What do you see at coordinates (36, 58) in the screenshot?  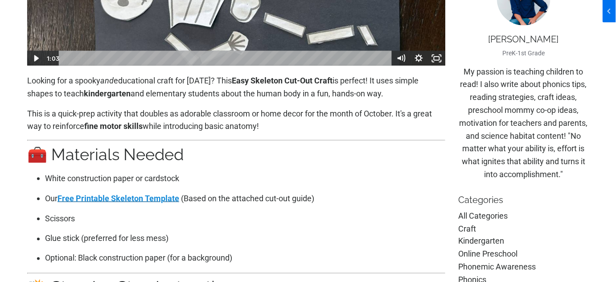 I see `button: Play Video` at bounding box center [36, 58].